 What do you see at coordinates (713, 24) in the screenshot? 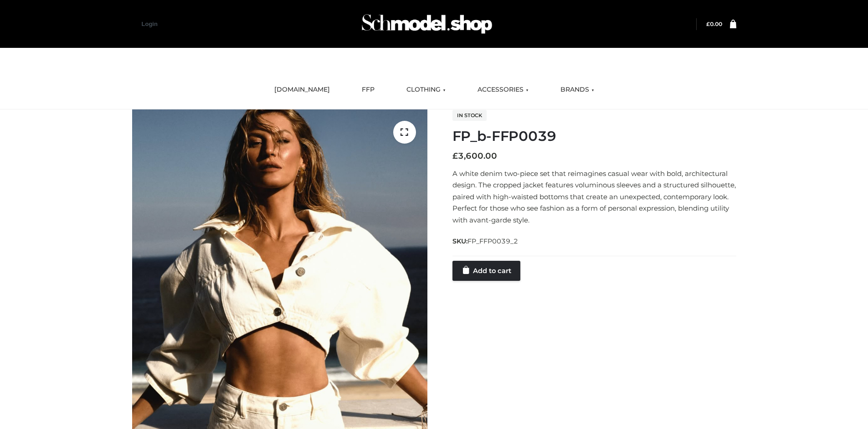
I see `bdi: 0.00` at bounding box center [713, 24].